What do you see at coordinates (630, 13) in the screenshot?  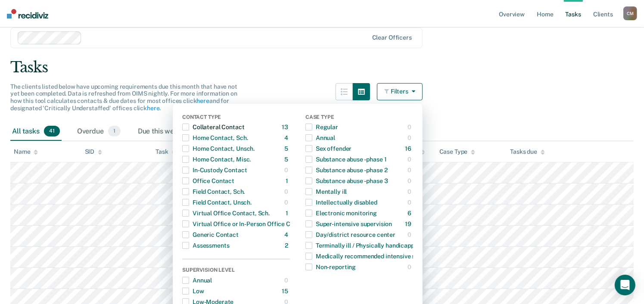 I see `div: C M` at bounding box center [630, 13].